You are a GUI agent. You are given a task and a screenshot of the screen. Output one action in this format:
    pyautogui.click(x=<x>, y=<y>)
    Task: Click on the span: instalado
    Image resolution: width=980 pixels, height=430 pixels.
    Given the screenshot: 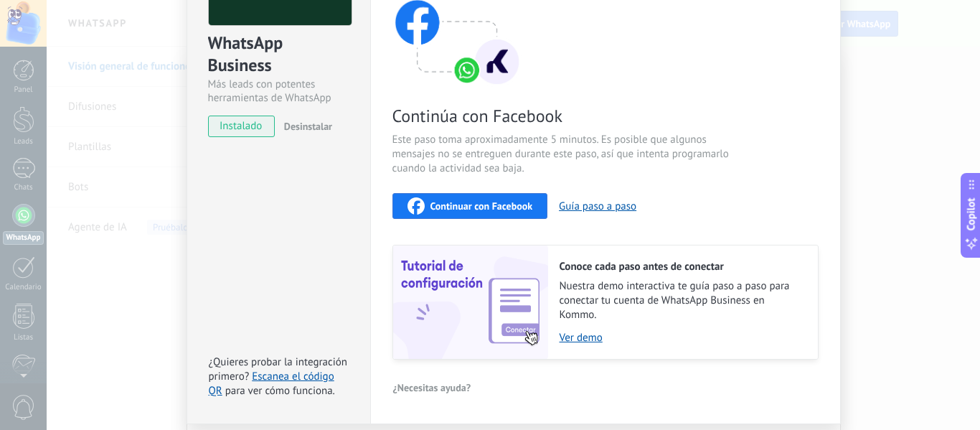 What is the action you would take?
    pyautogui.click(x=241, y=127)
    